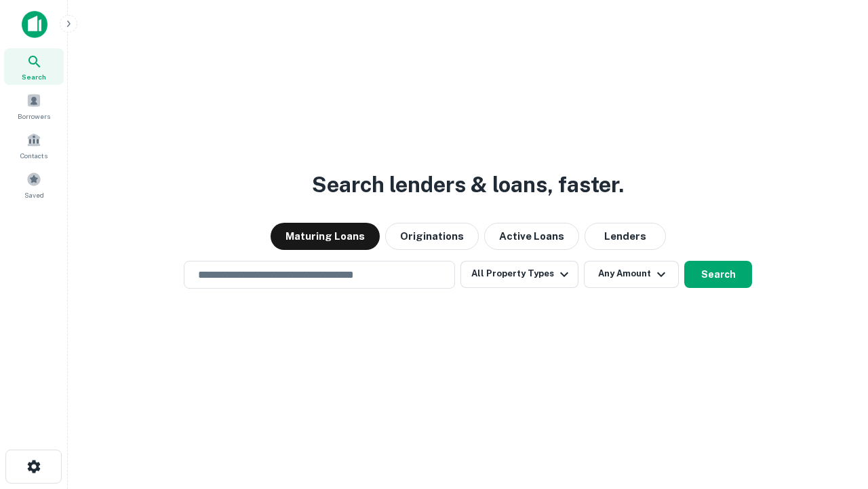 The image size is (868, 489). Describe the element at coordinates (34, 145) in the screenshot. I see `a: Contacts` at that location.